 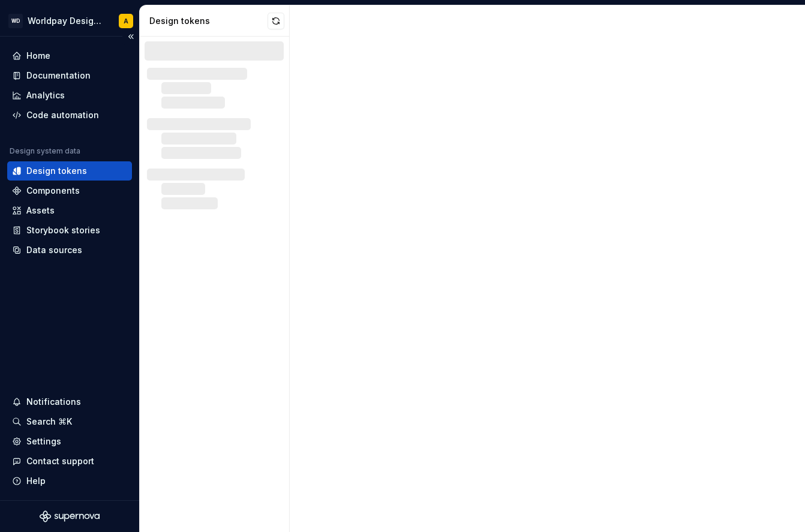 I want to click on div: A, so click(x=126, y=21).